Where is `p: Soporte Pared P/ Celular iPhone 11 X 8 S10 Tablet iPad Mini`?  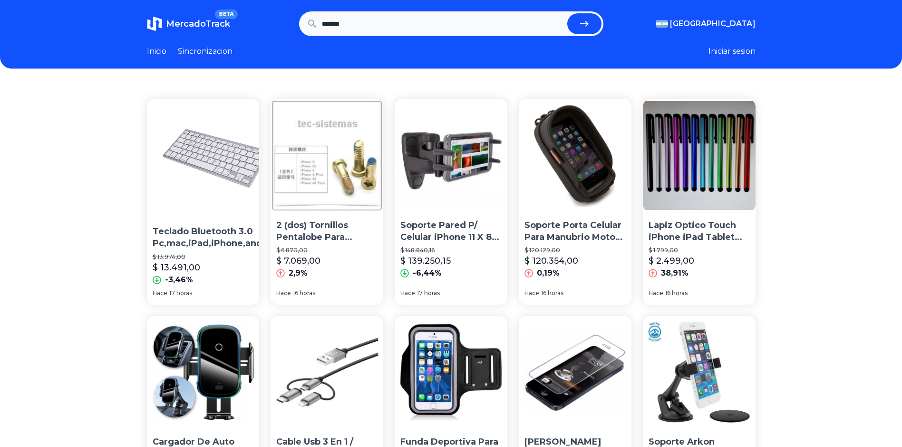 p: Soporte Pared P/ Celular iPhone 11 X 8 S10 Tablet iPad Mini is located at coordinates (451, 231).